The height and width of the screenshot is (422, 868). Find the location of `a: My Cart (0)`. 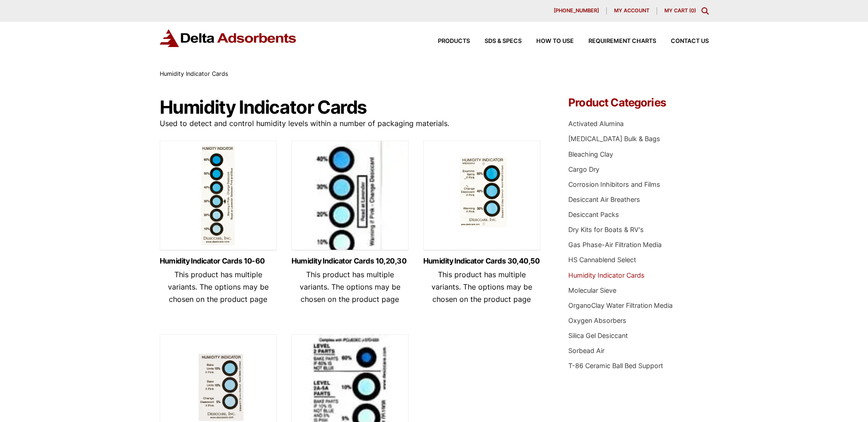

a: My Cart (0) is located at coordinates (679, 11).